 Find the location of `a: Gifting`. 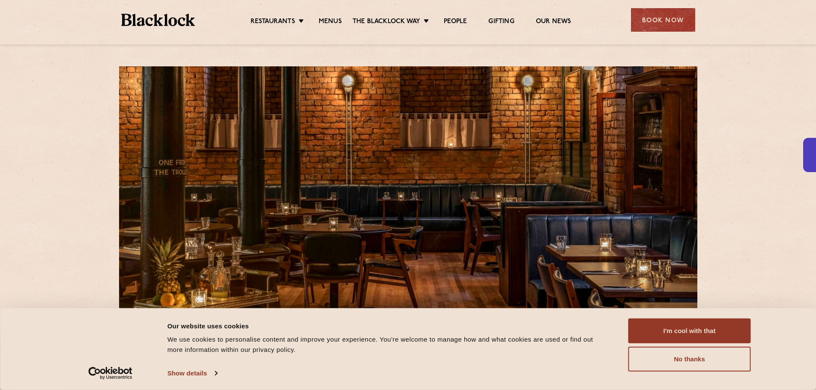

a: Gifting is located at coordinates (501, 22).